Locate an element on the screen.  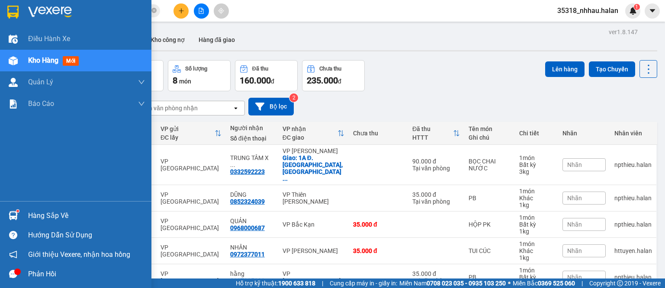
div: 0987895883 is located at coordinates (248, 281).